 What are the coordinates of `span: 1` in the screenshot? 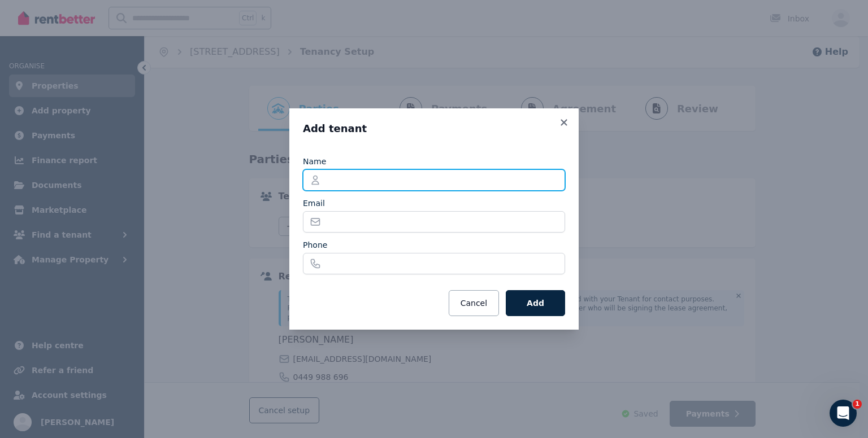 It's located at (857, 404).